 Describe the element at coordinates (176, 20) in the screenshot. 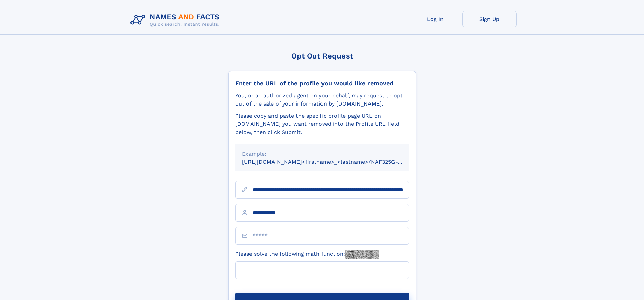

I see `img: Logo Names and Facts` at that location.